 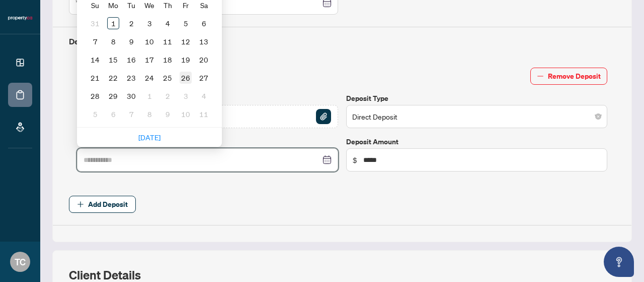 What do you see at coordinates (95, 23) in the screenshot?
I see `div: 31` at bounding box center [95, 23].